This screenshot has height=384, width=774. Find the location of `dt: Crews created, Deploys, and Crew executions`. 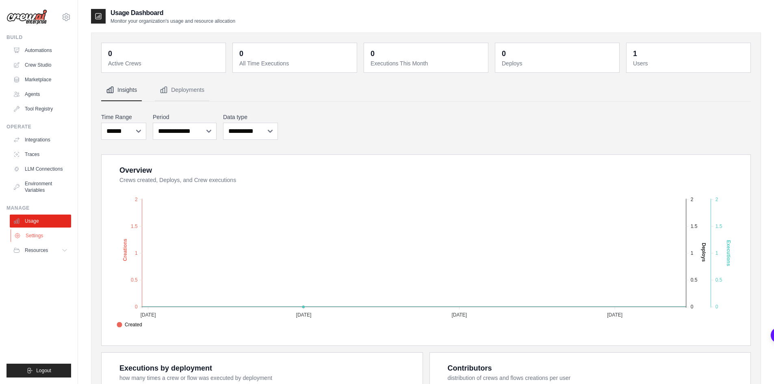

dt: Crews created, Deploys, and Crew executions is located at coordinates (430, 180).